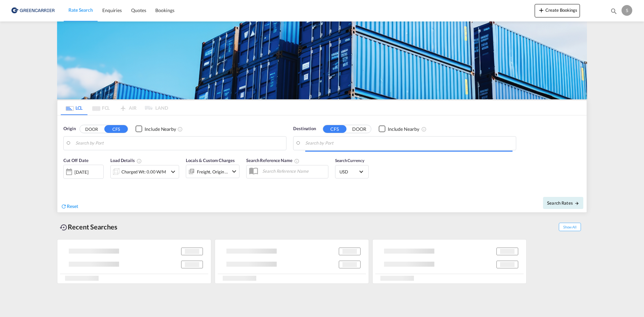 This screenshot has width=644, height=317. Describe the element at coordinates (296, 161) in the screenshot. I see `md-icon: Your search will be saved by the below given name` at that location.